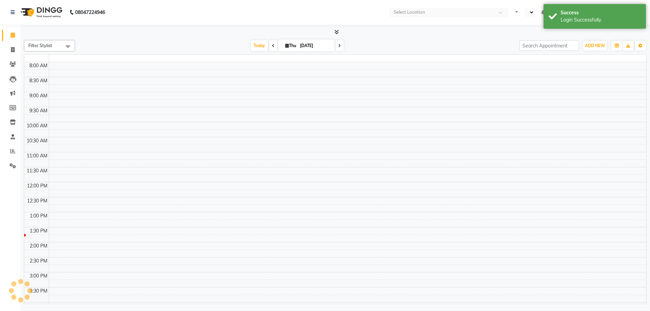 The height and width of the screenshot is (311, 650). What do you see at coordinates (37, 171) in the screenshot?
I see `div: 11:30 AM` at bounding box center [37, 171].